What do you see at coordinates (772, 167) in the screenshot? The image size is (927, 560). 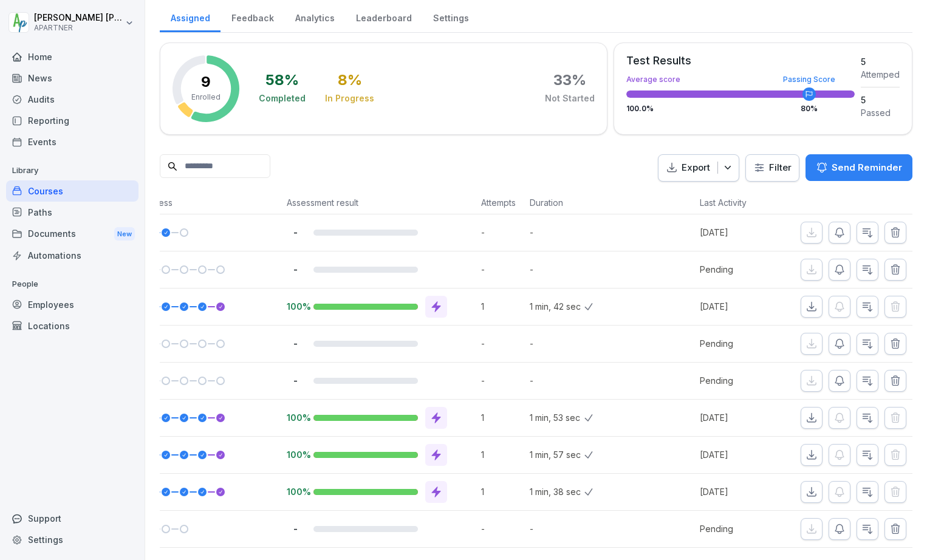 I see `div: Filter` at bounding box center [772, 167].